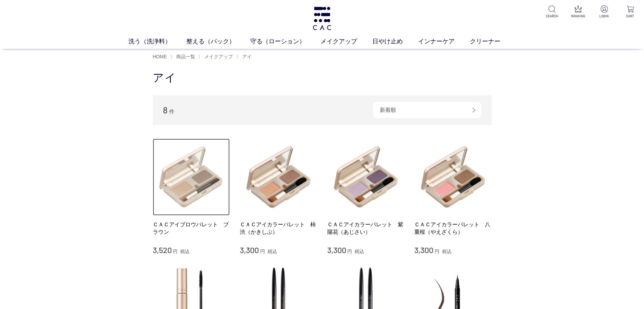 The width and height of the screenshot is (644, 309). What do you see at coordinates (218, 56) in the screenshot?
I see `span: メイクアップ` at bounding box center [218, 56].